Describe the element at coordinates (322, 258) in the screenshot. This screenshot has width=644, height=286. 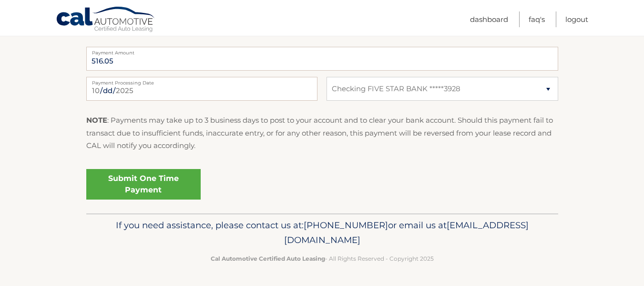
I see `p: - All Rights Reserved - Copyright 2025` at that location.